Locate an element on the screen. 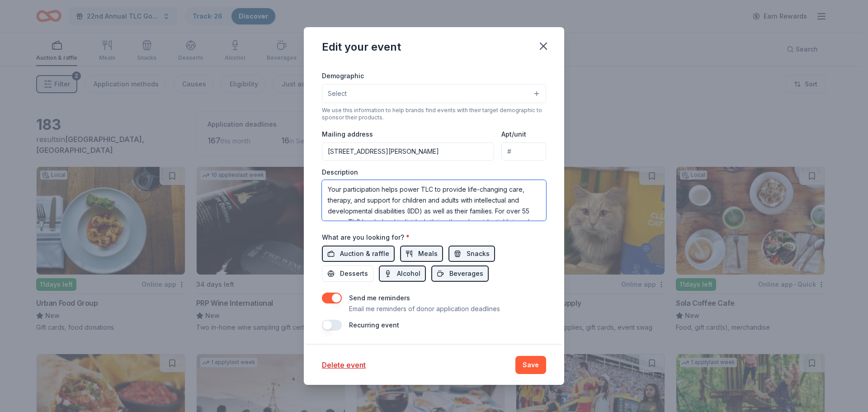 This screenshot has height=412, width=868. input: Enter a US address is located at coordinates (407, 151).